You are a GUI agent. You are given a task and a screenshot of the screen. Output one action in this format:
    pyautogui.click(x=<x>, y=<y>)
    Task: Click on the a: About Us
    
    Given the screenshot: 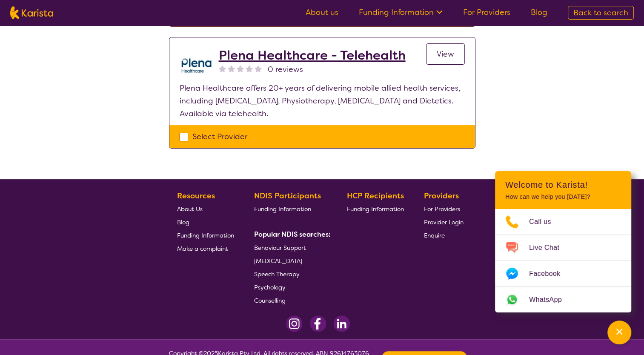 What is the action you would take?
    pyautogui.click(x=205, y=209)
    